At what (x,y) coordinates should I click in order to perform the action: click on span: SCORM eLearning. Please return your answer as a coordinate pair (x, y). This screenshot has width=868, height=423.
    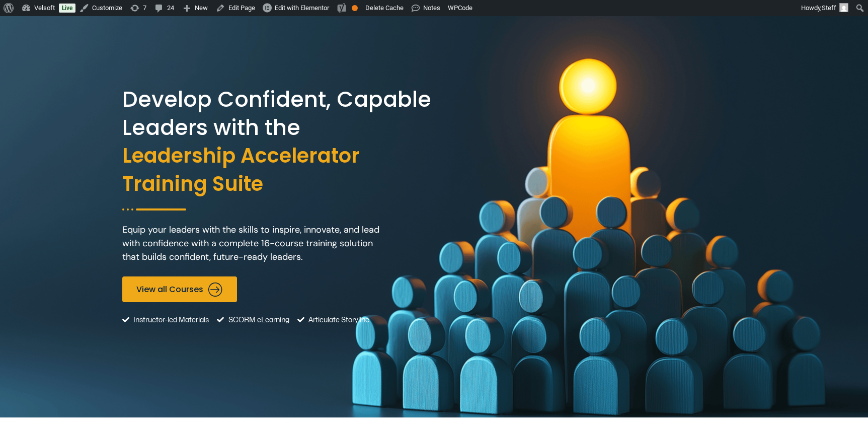
    Looking at the image, I should click on (258, 320).